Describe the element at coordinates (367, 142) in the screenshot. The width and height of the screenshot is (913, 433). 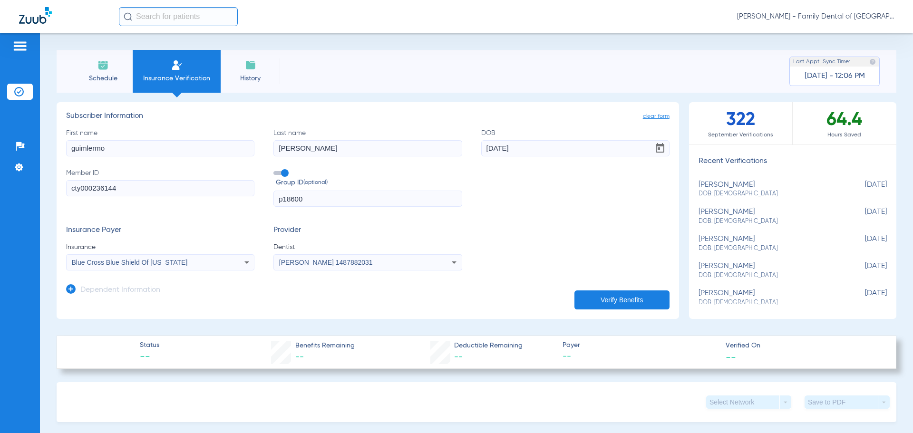
I see `label: Last name` at that location.